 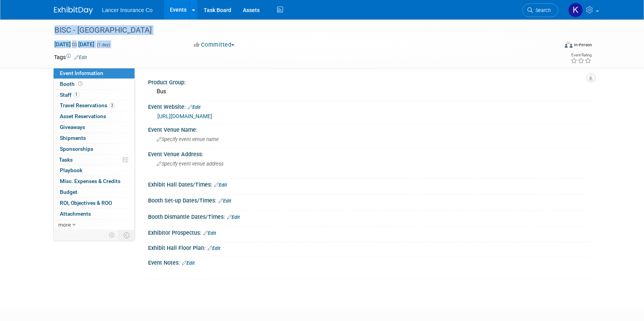 What do you see at coordinates (65, 225) in the screenshot?
I see `span: more` at bounding box center [65, 225].